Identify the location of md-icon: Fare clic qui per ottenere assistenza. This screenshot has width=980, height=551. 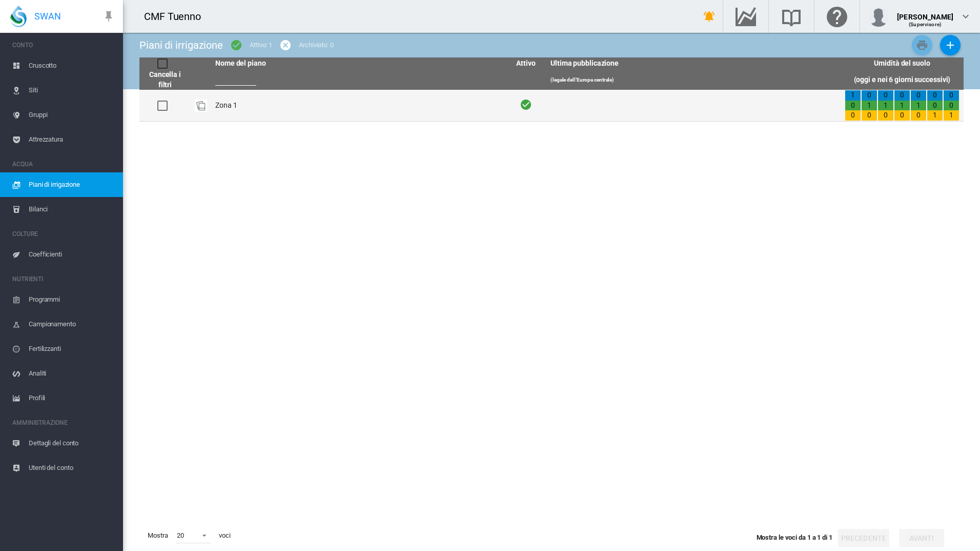
(837, 16).